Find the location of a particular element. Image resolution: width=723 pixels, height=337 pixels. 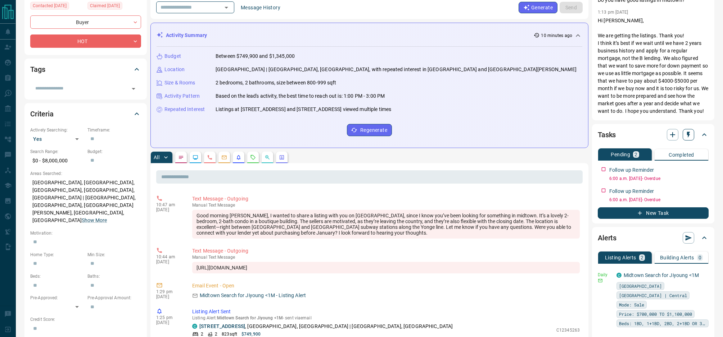

svg: Opportunities is located at coordinates (267, 158).